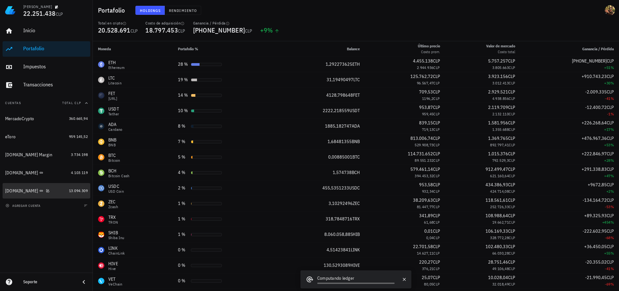 This screenshot has height=291, width=619. I want to click on div: +454, so click(570, 223).